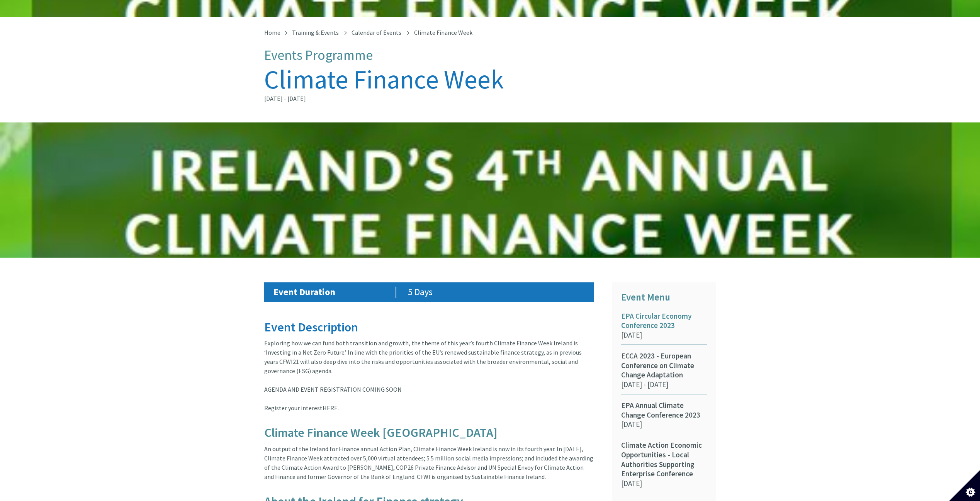  What do you see at coordinates (273, 32) in the screenshot?
I see `a: Home` at bounding box center [273, 32].